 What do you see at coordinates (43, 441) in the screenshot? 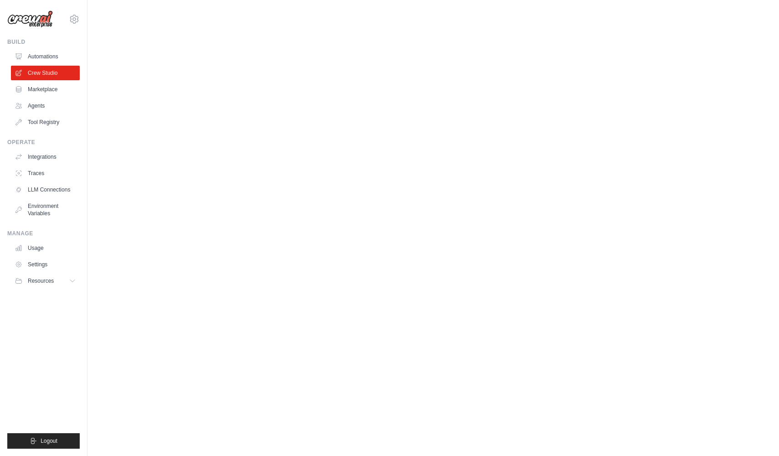
I see `button: Logout` at bounding box center [43, 441].